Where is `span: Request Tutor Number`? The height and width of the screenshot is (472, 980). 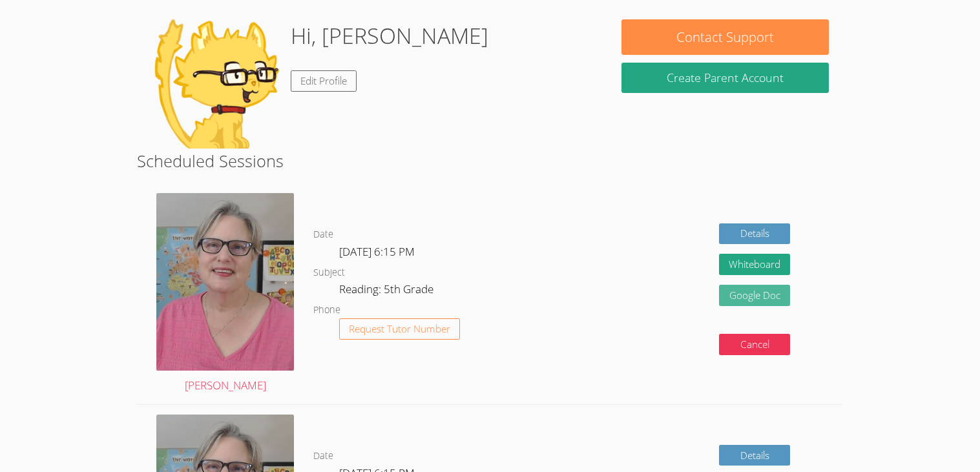
span: Request Tutor Number is located at coordinates (399, 329).